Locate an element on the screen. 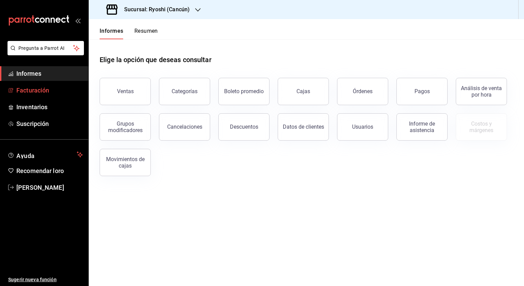  font: Usuarios is located at coordinates (362, 126).